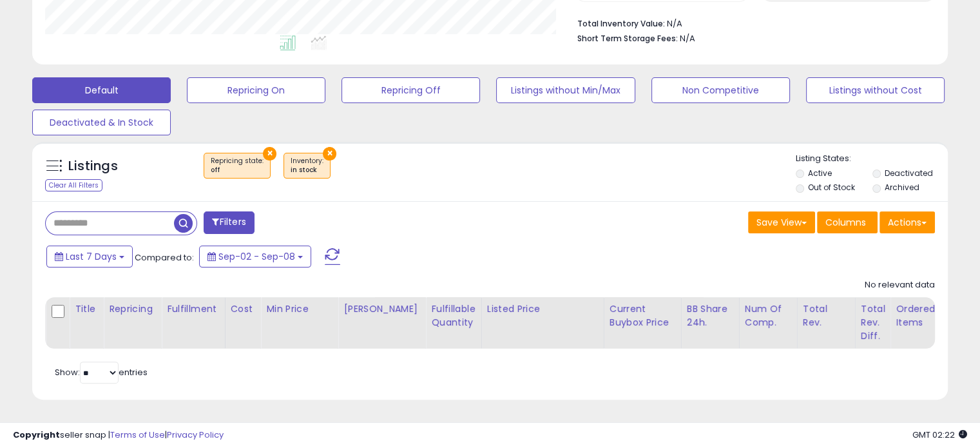  Describe the element at coordinates (820, 173) in the screenshot. I see `label: Active` at that location.